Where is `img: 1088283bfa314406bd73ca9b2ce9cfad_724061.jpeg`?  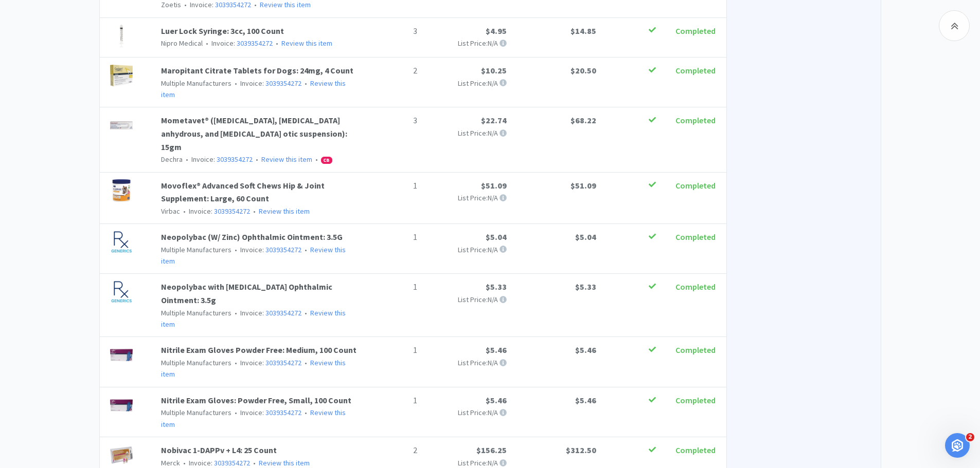
img: 1088283bfa314406bd73ca9b2ce9cfad_724061.jpeg is located at coordinates (122, 125).